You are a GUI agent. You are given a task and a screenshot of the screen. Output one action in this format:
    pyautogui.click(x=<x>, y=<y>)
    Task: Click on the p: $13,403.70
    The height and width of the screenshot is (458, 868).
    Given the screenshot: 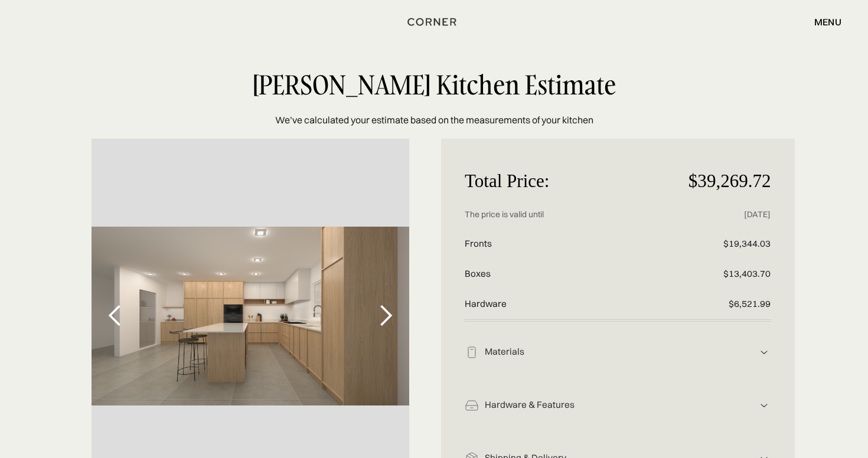 What is the action you would take?
    pyautogui.click(x=720, y=274)
    